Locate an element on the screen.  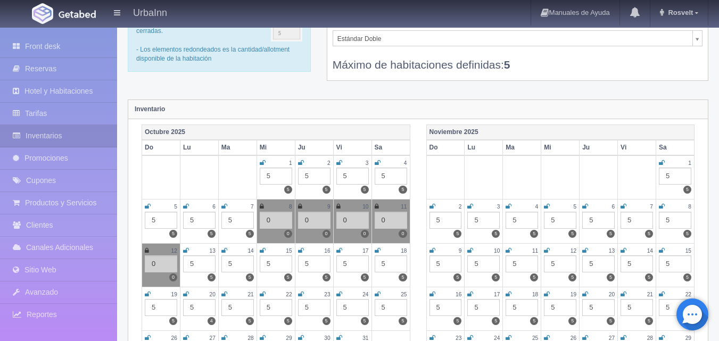
img: Getabed is located at coordinates (43, 13).